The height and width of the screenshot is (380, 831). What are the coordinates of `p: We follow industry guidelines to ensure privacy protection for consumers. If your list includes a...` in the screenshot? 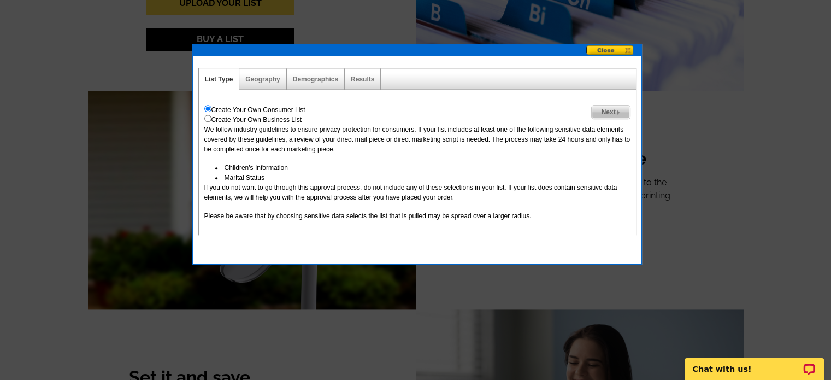 It's located at (417, 139).